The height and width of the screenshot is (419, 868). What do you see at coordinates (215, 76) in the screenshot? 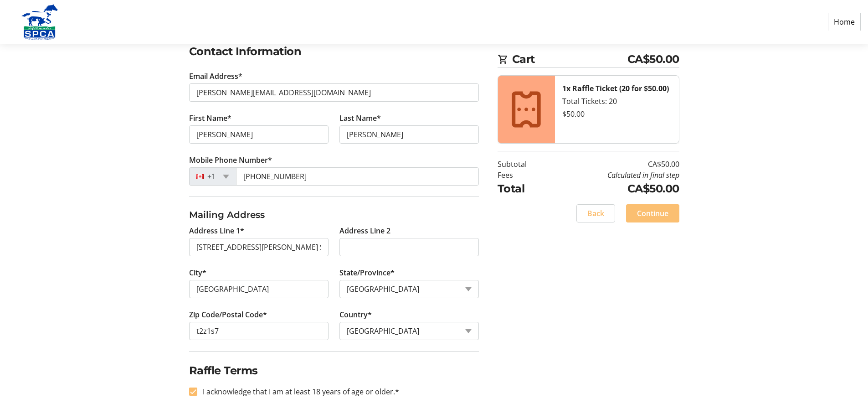
I see `label: Email Address*` at bounding box center [215, 76].